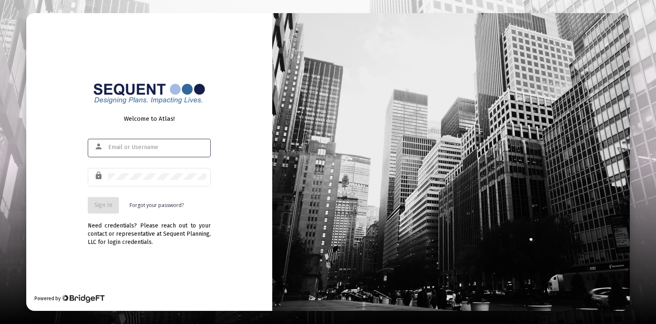 Image resolution: width=656 pixels, height=324 pixels. I want to click on a: Forgot your password?, so click(157, 205).